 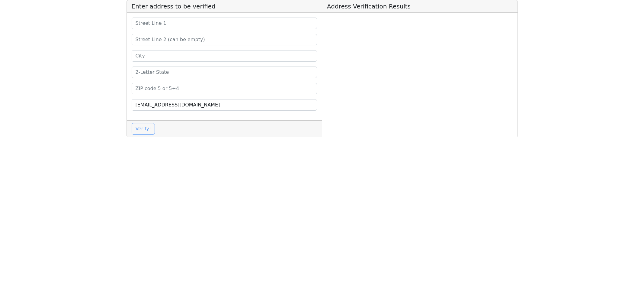 What do you see at coordinates (224, 105) in the screenshot?
I see `input: Your Email` at bounding box center [224, 105].